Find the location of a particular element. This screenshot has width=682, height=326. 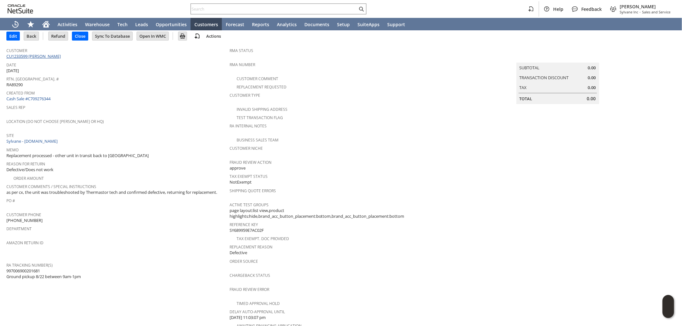

a: Transaction Discount is located at coordinates (544, 78).